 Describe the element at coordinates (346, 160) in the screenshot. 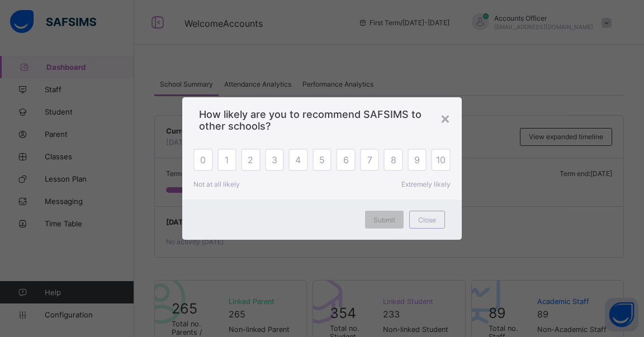

I see `span: 6` at that location.